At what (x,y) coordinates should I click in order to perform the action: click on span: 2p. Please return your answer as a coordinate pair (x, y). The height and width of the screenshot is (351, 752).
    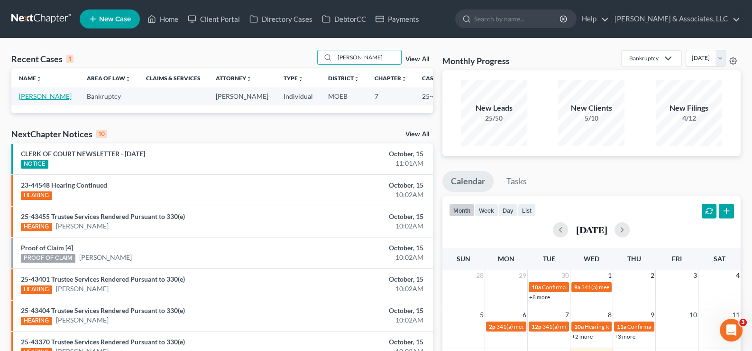
    Looking at the image, I should click on (492, 326).